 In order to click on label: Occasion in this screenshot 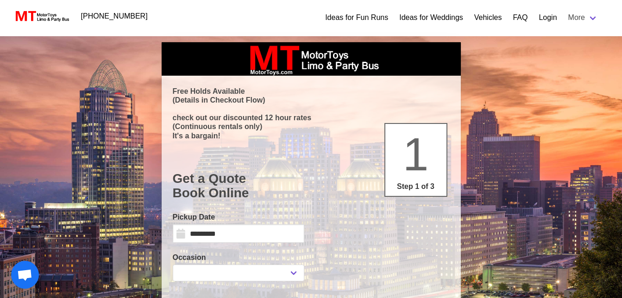, I will do `click(239, 257)`.